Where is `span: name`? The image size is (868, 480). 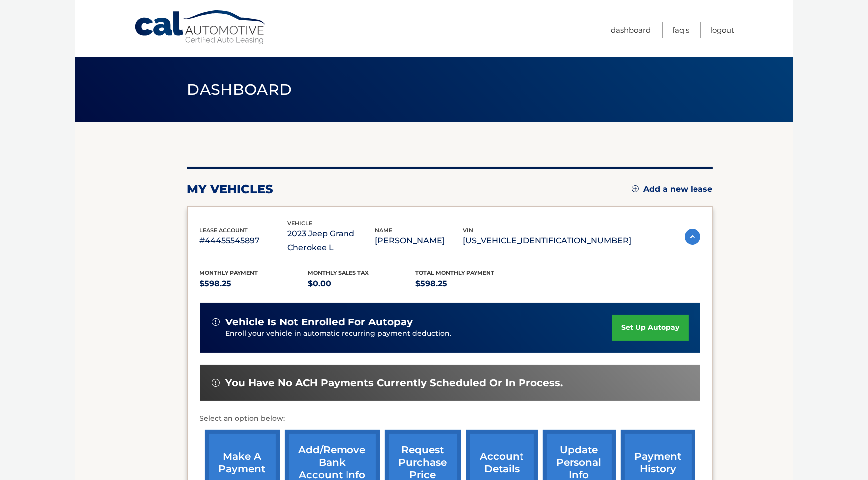 span: name is located at coordinates (384, 230).